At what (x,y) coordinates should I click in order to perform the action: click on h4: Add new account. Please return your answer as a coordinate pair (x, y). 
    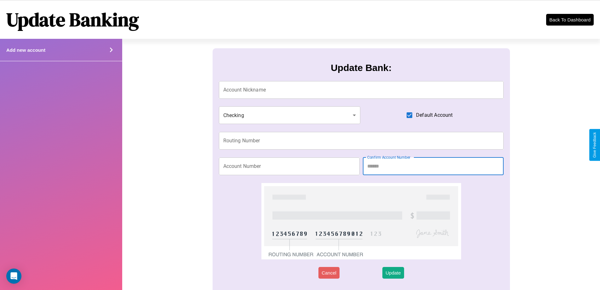
    Looking at the image, I should click on (26, 50).